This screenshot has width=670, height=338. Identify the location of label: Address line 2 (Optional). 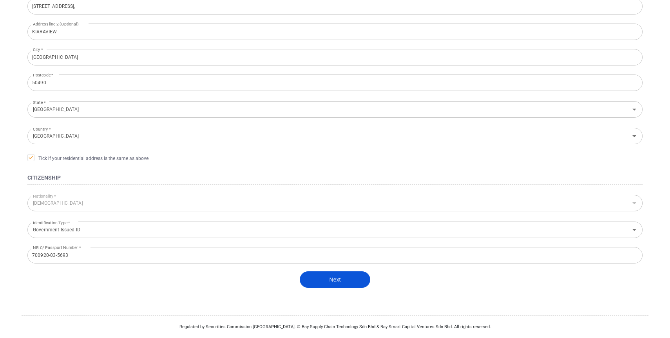
(56, 24).